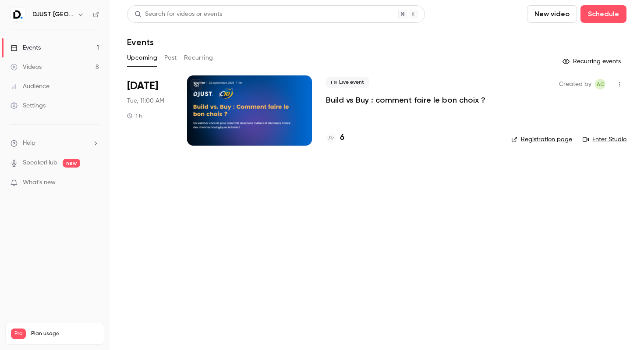  Describe the element at coordinates (593, 62) in the screenshot. I see `button: Recurring events` at that location.